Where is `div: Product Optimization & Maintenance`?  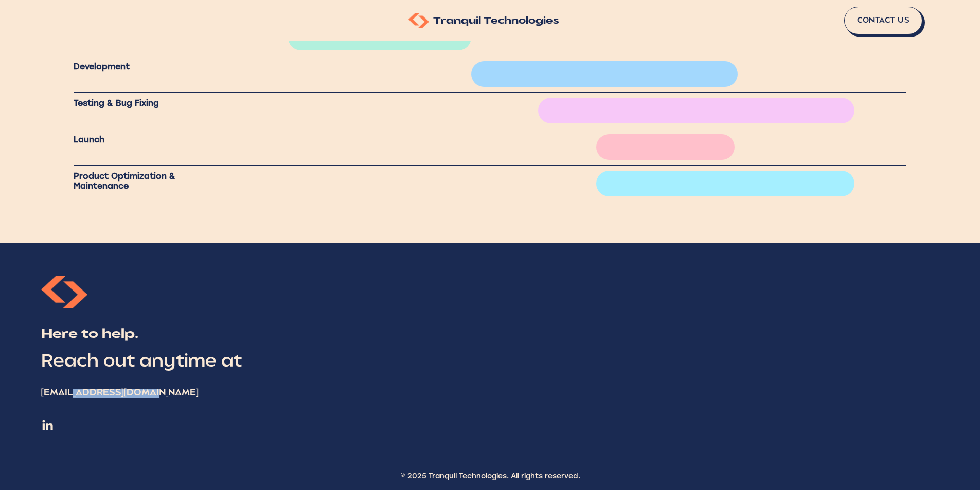
div: Product Optimization & Maintenance is located at coordinates (135, 184).